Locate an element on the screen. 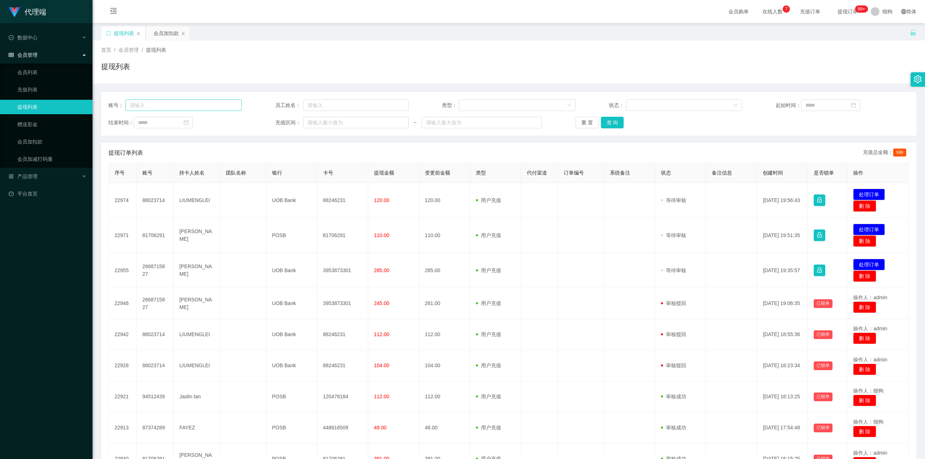 This screenshot has height=459, width=925. td: 22955 is located at coordinates (122, 270).